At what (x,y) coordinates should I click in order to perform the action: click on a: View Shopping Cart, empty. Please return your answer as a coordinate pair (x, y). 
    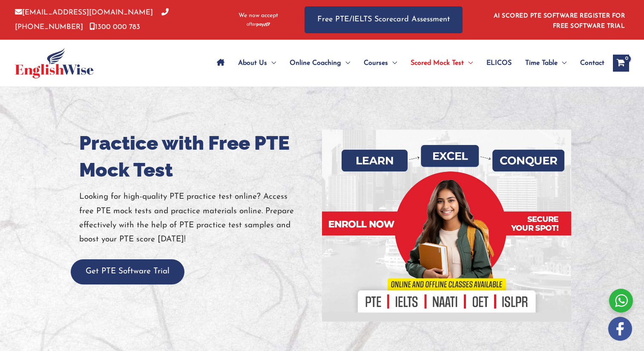
    Looking at the image, I should click on (621, 63).